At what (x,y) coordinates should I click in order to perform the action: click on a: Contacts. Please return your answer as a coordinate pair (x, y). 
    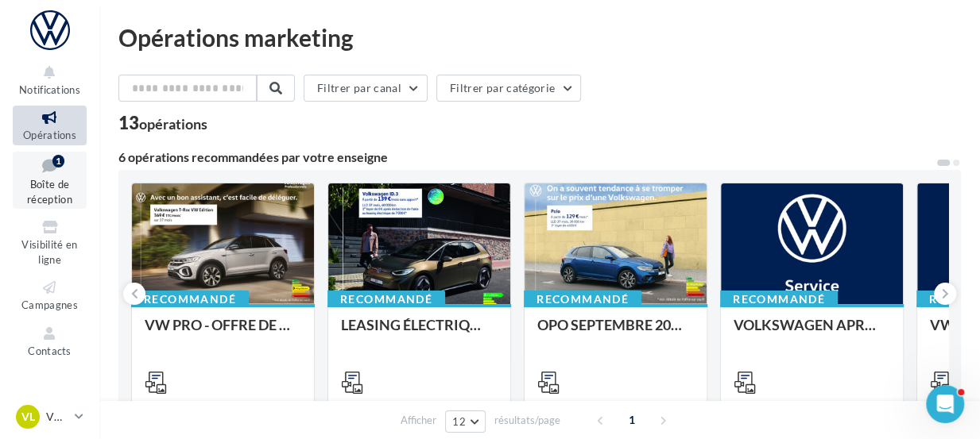
    Looking at the image, I should click on (49, 341).